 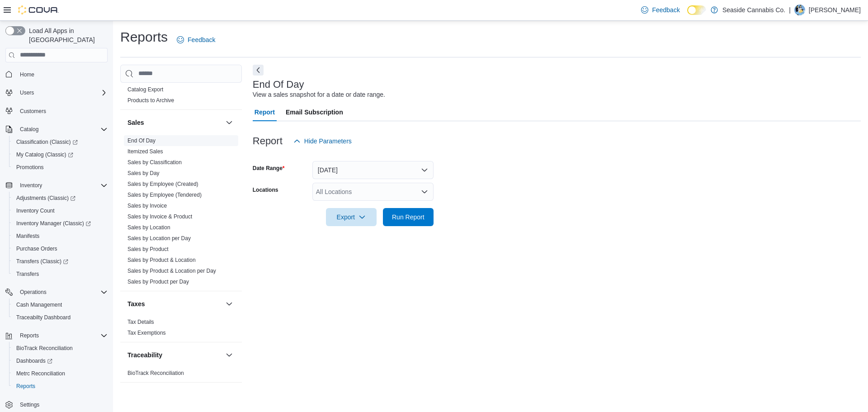 I want to click on span: Products to Archive, so click(x=150, y=100).